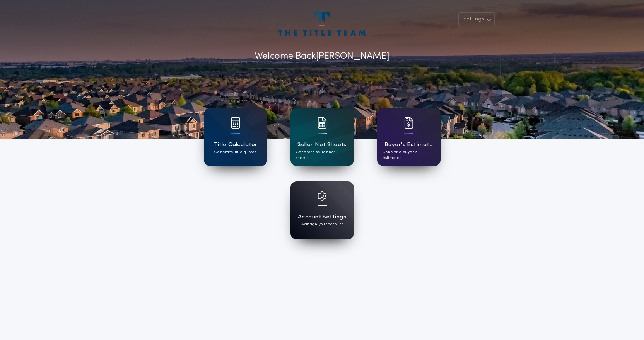 Image resolution: width=644 pixels, height=340 pixels. Describe the element at coordinates (408, 155) in the screenshot. I see `p: Generate buyer's estimates` at that location.